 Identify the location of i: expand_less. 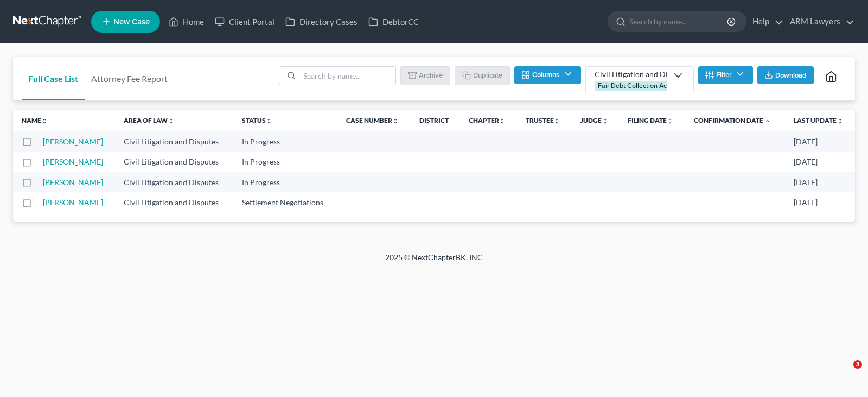
(767, 121).